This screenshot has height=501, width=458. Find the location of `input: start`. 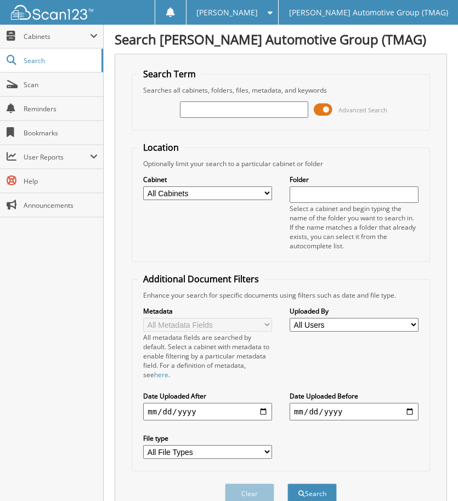

input: start is located at coordinates (207, 412).